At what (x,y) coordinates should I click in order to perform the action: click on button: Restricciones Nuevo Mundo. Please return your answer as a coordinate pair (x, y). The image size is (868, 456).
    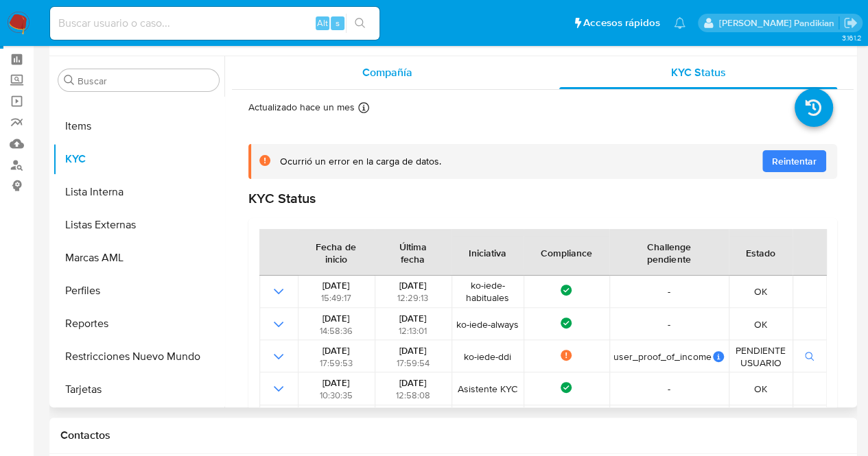
    Looking at the image, I should click on (138, 357).